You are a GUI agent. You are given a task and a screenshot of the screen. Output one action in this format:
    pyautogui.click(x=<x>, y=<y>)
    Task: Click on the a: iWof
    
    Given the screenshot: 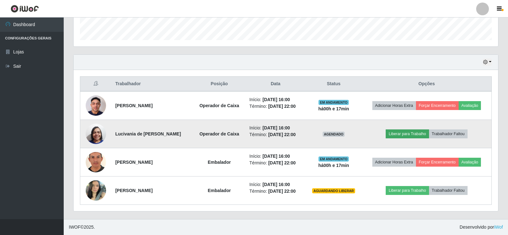 What is the action you would take?
    pyautogui.click(x=499, y=227)
    